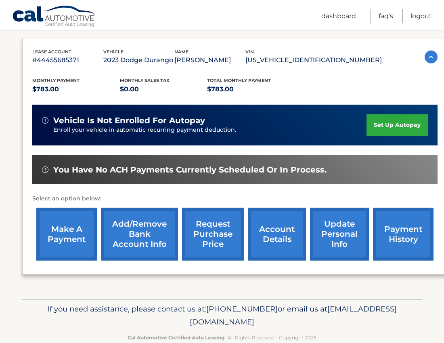 Image resolution: width=444 pixels, height=343 pixels. I want to click on p: $0.00, so click(164, 89).